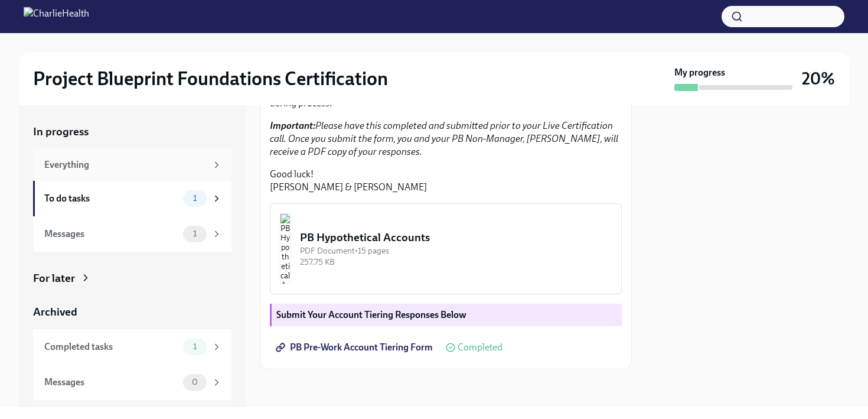 Image resolution: width=868 pixels, height=419 pixels. I want to click on em: Please have this completed and submitted prior to your Live Certification call. Once you submit t..., so click(444, 138).